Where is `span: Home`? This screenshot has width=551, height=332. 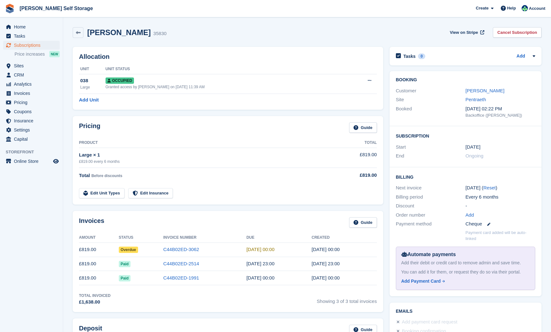 span: Home is located at coordinates (33, 27).